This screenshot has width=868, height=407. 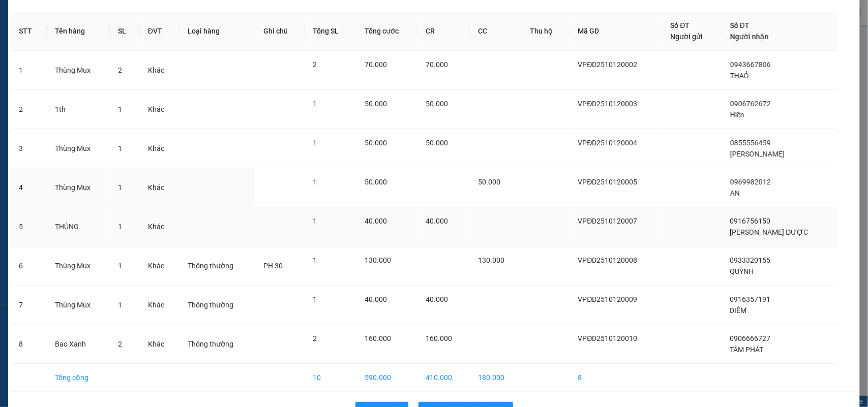 I want to click on span: 0969982012, so click(x=750, y=182).